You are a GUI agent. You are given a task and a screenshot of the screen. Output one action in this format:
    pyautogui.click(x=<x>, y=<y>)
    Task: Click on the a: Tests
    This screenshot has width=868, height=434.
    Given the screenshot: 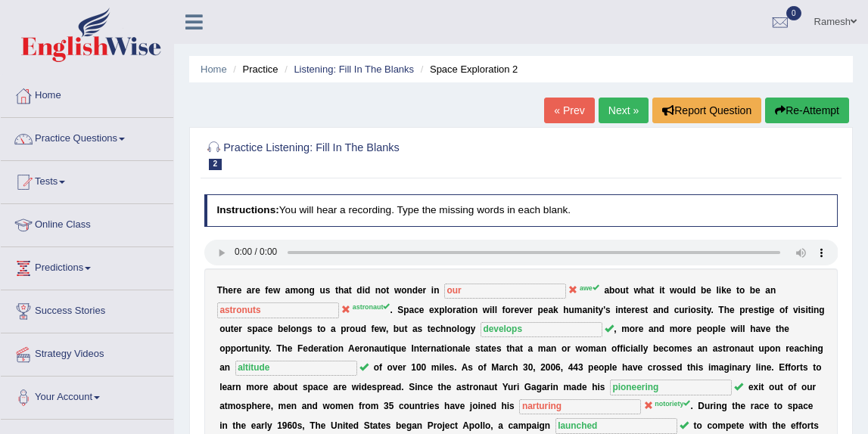 What is the action you would take?
    pyautogui.click(x=87, y=180)
    